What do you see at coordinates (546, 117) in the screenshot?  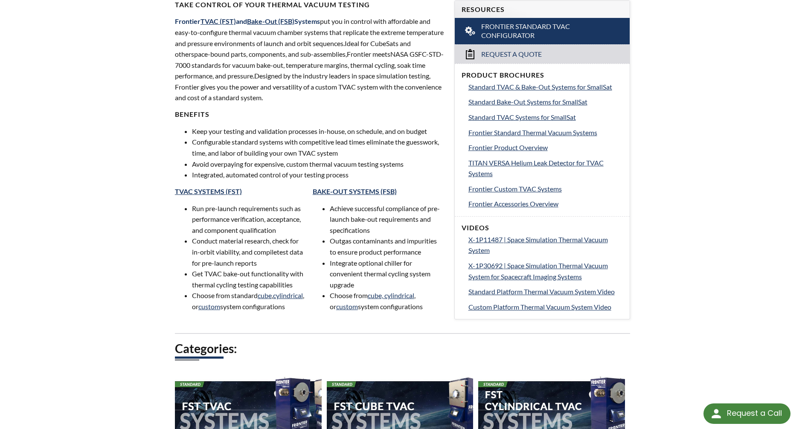 I see `a: Standard TVAC Systems for SmallSat` at bounding box center [546, 117].